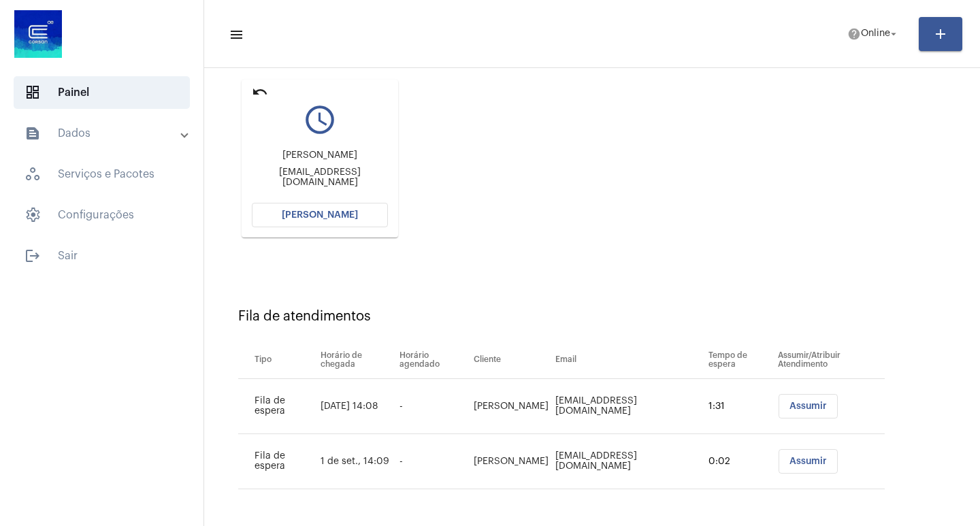 The height and width of the screenshot is (526, 980). What do you see at coordinates (103, 133) in the screenshot?
I see `mat-panel-title: Dados` at bounding box center [103, 133].